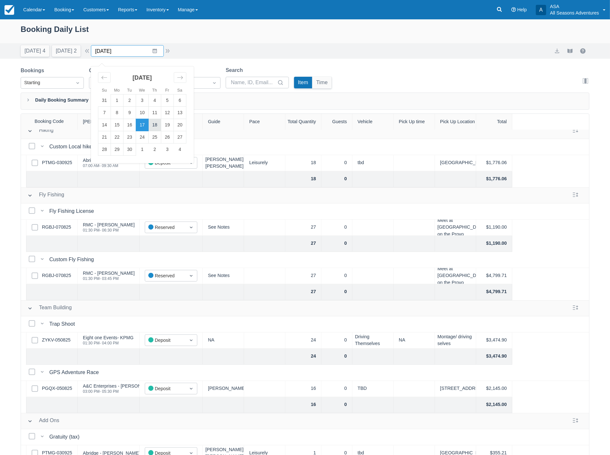  Describe the element at coordinates (303, 83) in the screenshot. I see `button: Item` at that location.